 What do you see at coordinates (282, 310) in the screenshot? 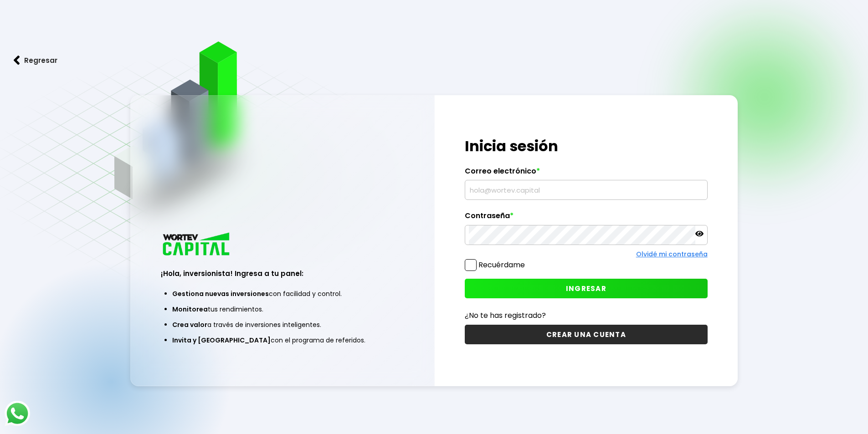
I see `li: tus rendimientos.` at bounding box center [282, 310].